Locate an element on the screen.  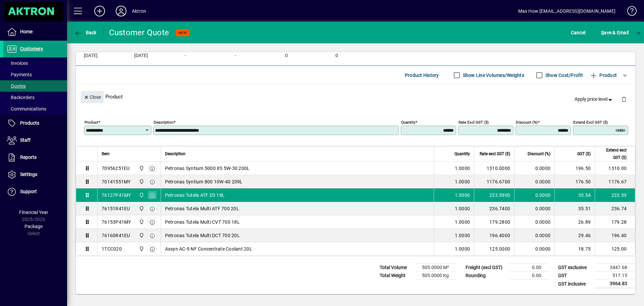
button: Product History is located at coordinates (422, 75).